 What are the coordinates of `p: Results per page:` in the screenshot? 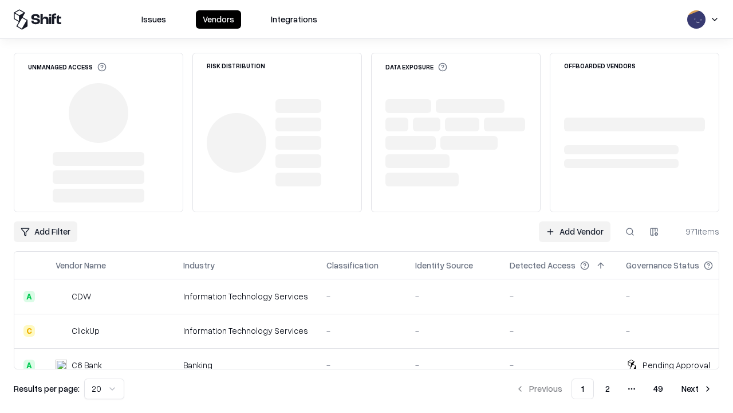 It's located at (46, 388).